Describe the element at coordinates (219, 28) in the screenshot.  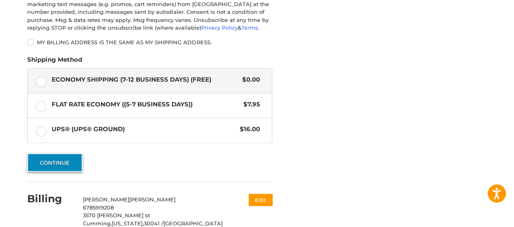
I see `a: Privacy Policy` at that location.